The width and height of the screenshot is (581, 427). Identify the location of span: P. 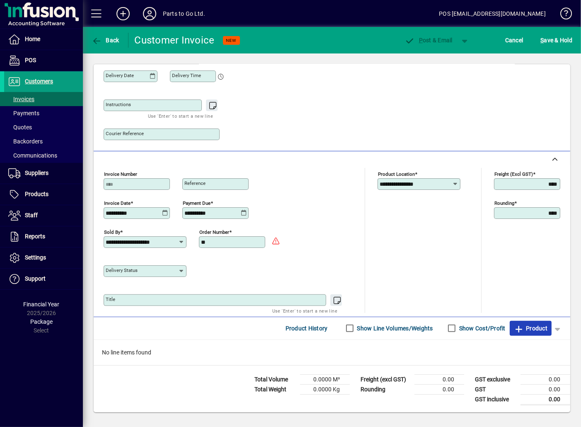
(421, 40).